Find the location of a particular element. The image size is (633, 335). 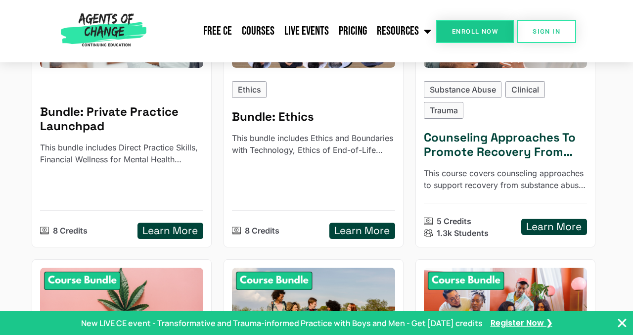

h5: Bundle: Private Practice Launchpad is located at coordinates (122, 119).